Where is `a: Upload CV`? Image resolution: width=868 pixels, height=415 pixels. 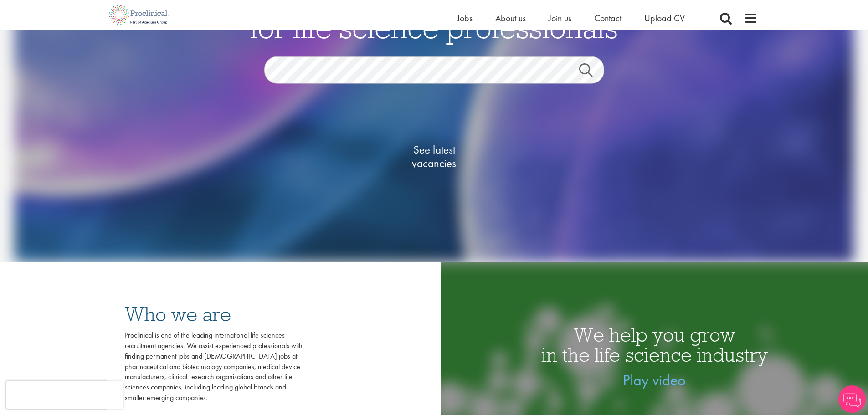 a: Upload CV is located at coordinates (664, 18).